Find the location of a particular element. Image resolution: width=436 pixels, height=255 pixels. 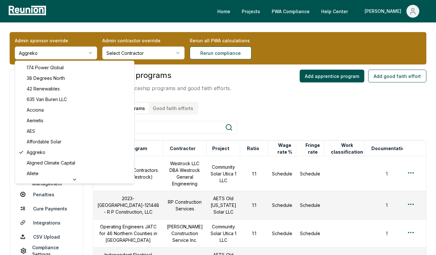

span: Acciona is located at coordinates (35, 110).